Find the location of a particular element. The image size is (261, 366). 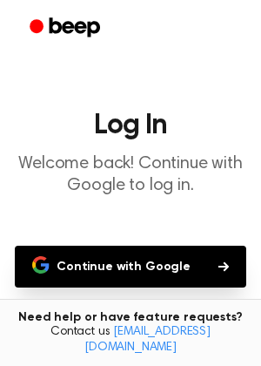

p: Welcome back! Continue with Google to log in. is located at coordinates (131, 175).